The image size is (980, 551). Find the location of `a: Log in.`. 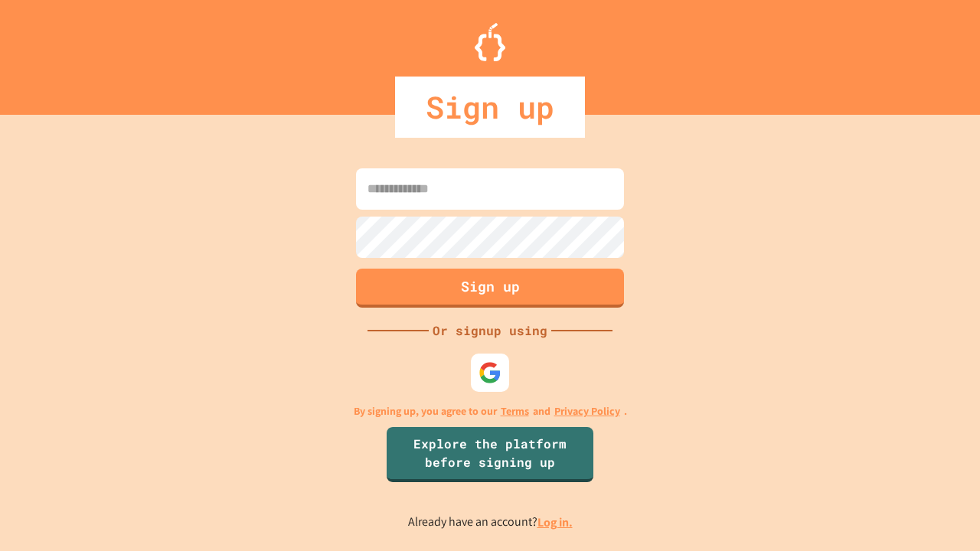

a: Log in. is located at coordinates (555, 522).